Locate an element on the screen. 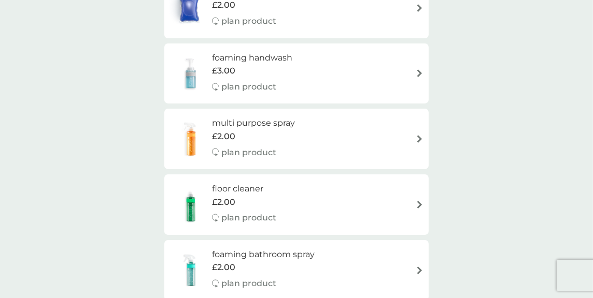  span: £3.00 is located at coordinates (223, 71).